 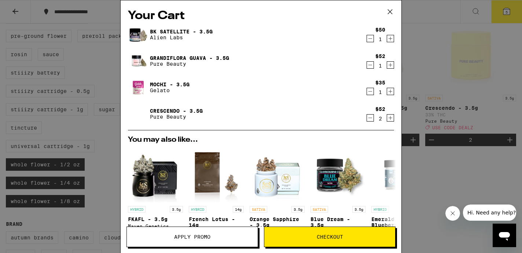 I want to click on img: BK Satellite - 3.5g, so click(x=138, y=34).